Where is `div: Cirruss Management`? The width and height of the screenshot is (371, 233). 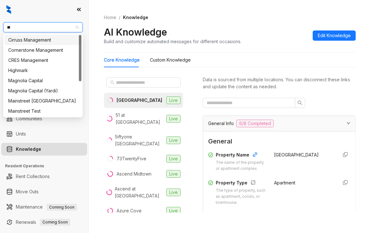 div: Cirruss Management is located at coordinates (43, 40).